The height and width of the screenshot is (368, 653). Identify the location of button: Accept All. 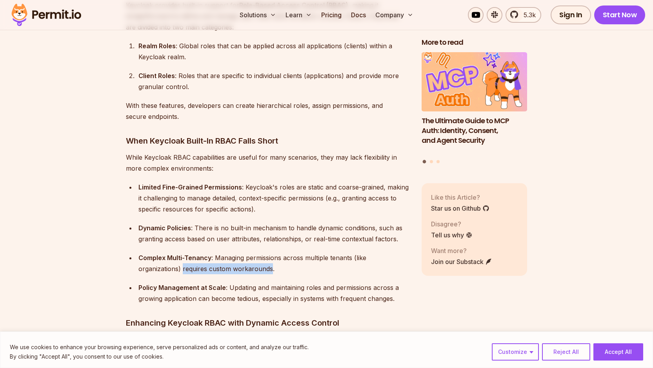
(618, 352).